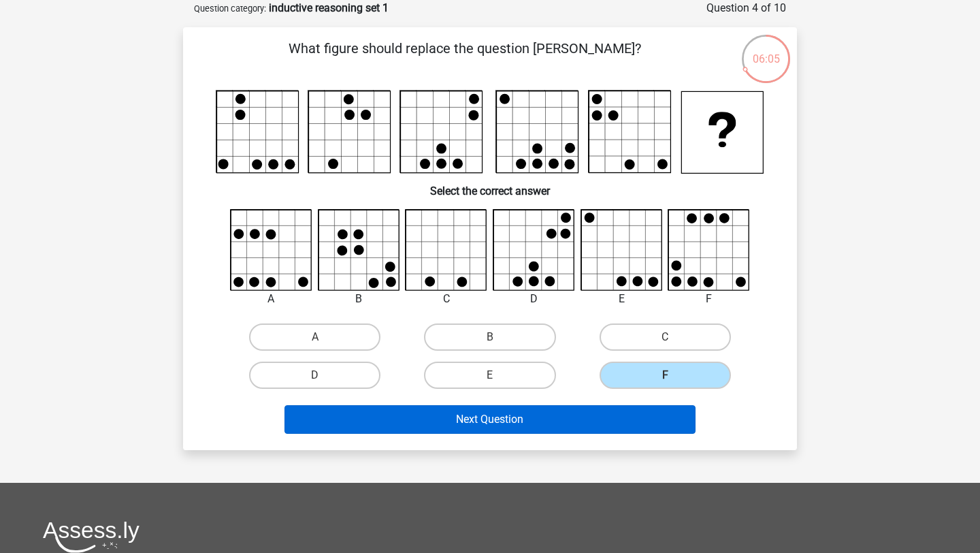 The width and height of the screenshot is (980, 553). What do you see at coordinates (490, 185) in the screenshot?
I see `h6: Select the correct answer` at bounding box center [490, 185].